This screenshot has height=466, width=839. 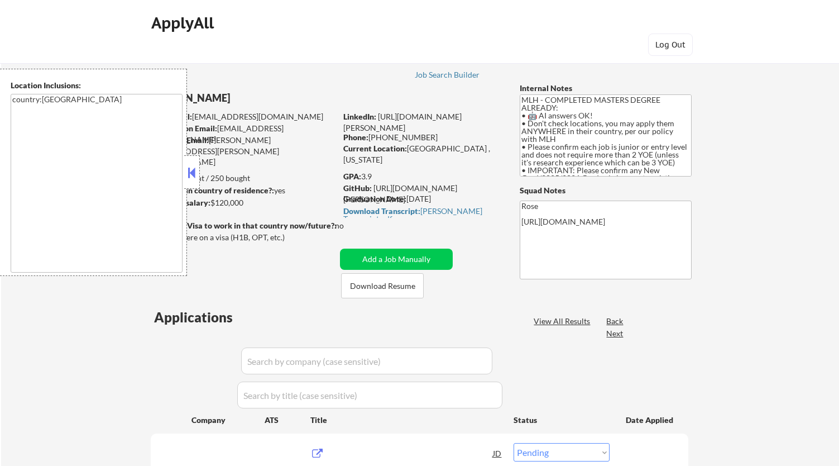 What do you see at coordinates (564, 321) in the screenshot?
I see `div: View All Results` at bounding box center [564, 321].